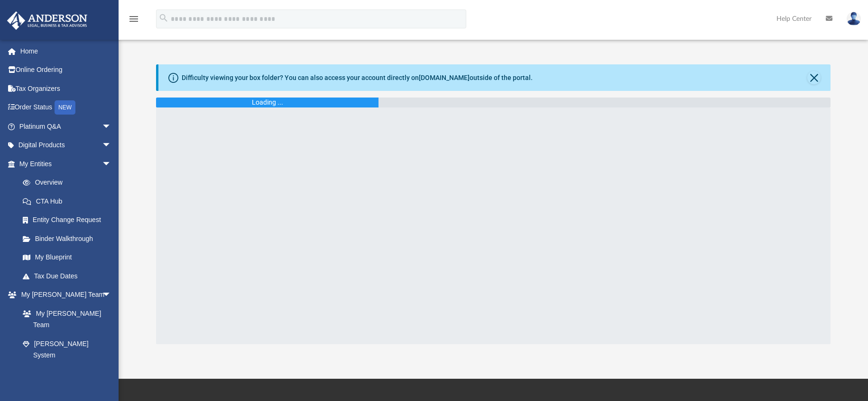 Image resolution: width=868 pixels, height=401 pixels. What do you see at coordinates (133, 21) in the screenshot?
I see `a: menu` at bounding box center [133, 21].